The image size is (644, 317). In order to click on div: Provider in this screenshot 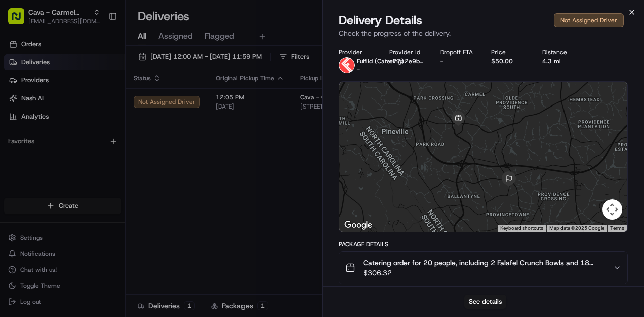, I will do `click(355, 52)`.